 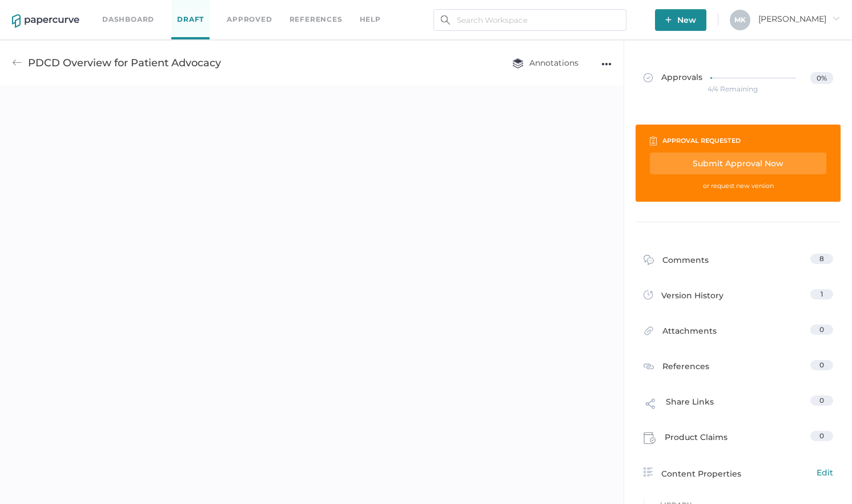 I want to click on div: Content Properties, so click(x=738, y=472).